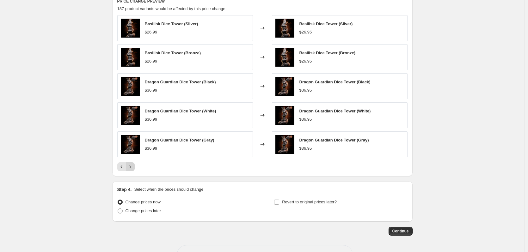 The image size is (528, 252). Describe the element at coordinates (401, 232) in the screenshot. I see `button: Continue` at that location.